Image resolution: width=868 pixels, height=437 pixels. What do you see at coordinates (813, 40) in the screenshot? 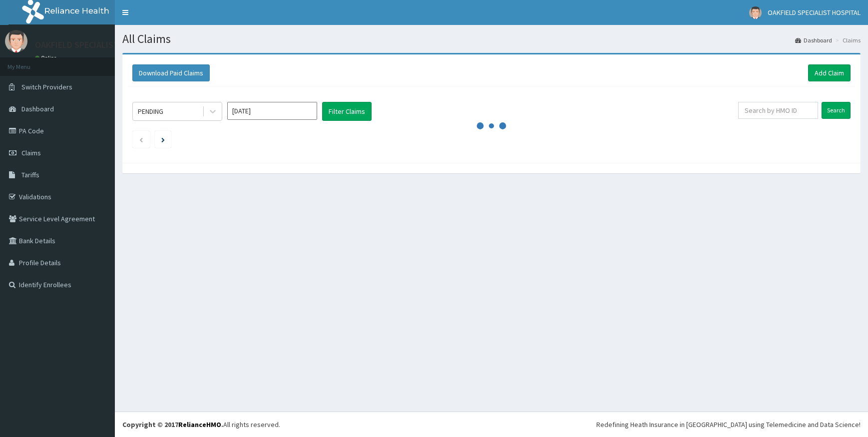
I see `a: Dashboard` at bounding box center [813, 40].